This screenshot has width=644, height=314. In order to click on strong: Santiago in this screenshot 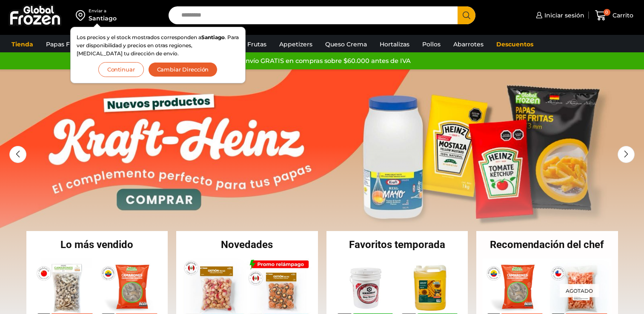, I will do `click(213, 37)`.